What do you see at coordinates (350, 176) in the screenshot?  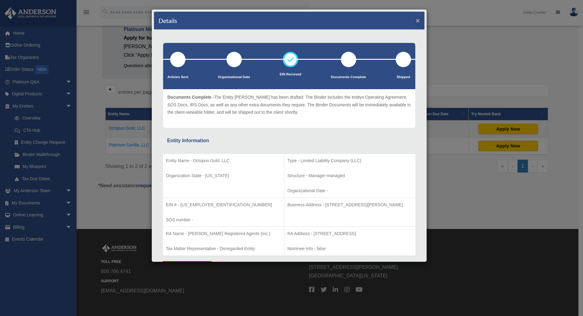 I see `p: Structure - Manager-managed` at bounding box center [350, 176].